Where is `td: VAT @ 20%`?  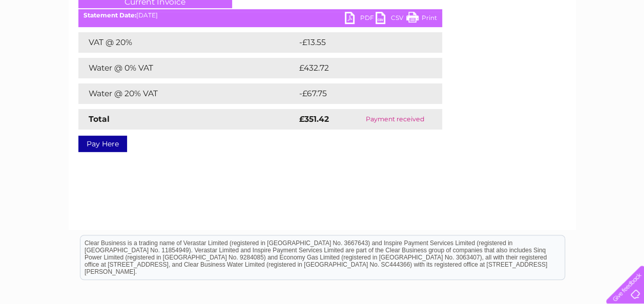
td: VAT @ 20% is located at coordinates (187, 43).